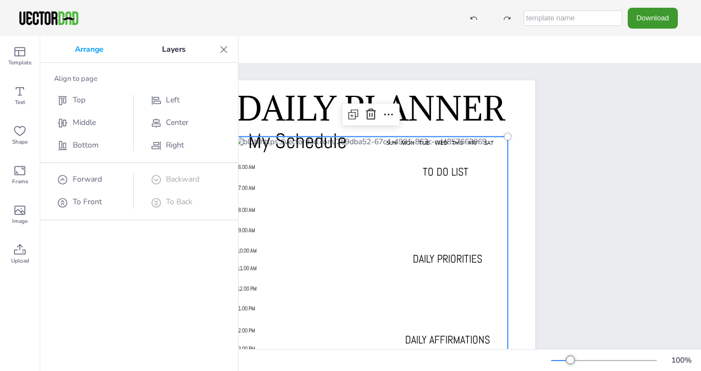  Describe the element at coordinates (246, 188) in the screenshot. I see `span: 7.00 AM` at that location.